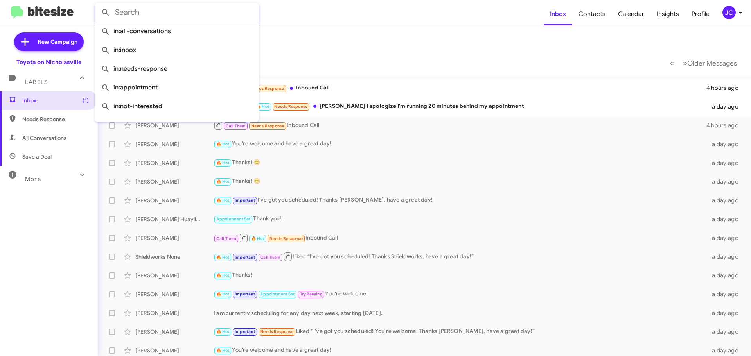 The width and height of the screenshot is (751, 356). I want to click on button: Next, so click(710, 63).